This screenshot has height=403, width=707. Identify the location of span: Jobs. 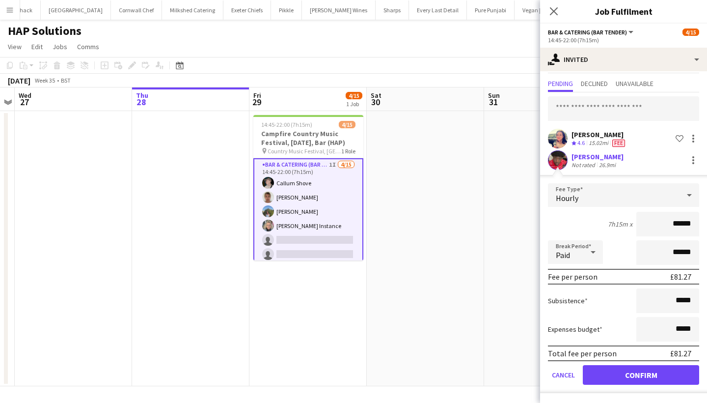
(60, 47).